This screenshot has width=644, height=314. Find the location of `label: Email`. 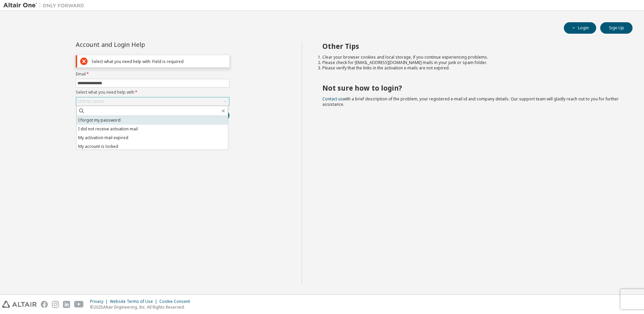

label: Email is located at coordinates (153, 74).